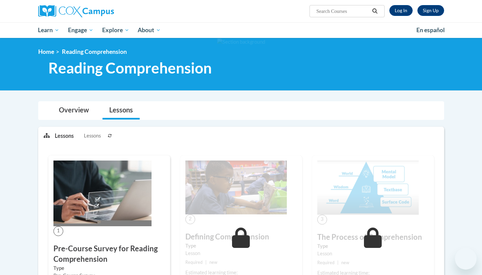  What do you see at coordinates (431, 30) in the screenshot?
I see `a: En español` at bounding box center [431, 30].